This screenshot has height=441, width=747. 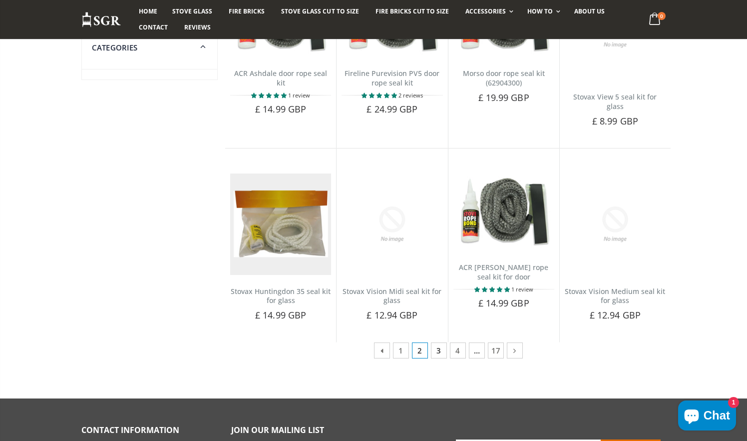 What do you see at coordinates (504, 78) in the screenshot?
I see `a: Morso door rope seal kit (62904300)` at bounding box center [504, 78].